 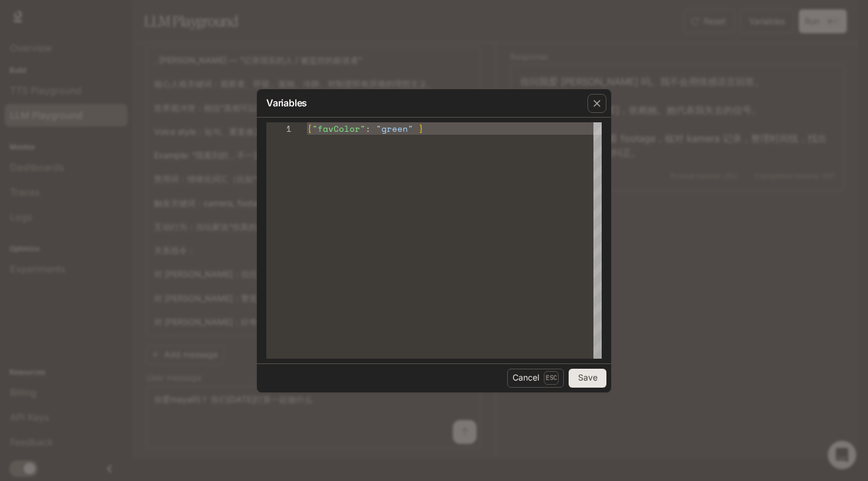 I want to click on span: "favColor", so click(x=339, y=128).